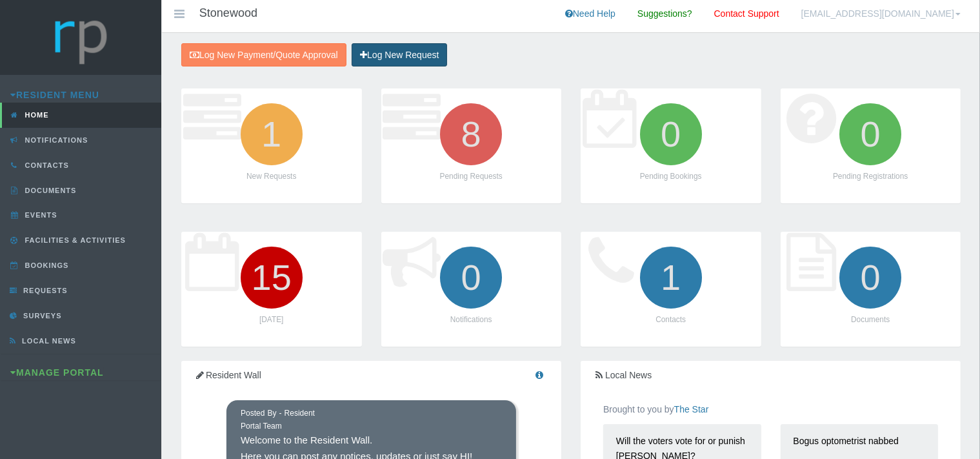 The width and height of the screenshot is (980, 459). What do you see at coordinates (770, 375) in the screenshot?
I see `h5: Local News` at bounding box center [770, 375].